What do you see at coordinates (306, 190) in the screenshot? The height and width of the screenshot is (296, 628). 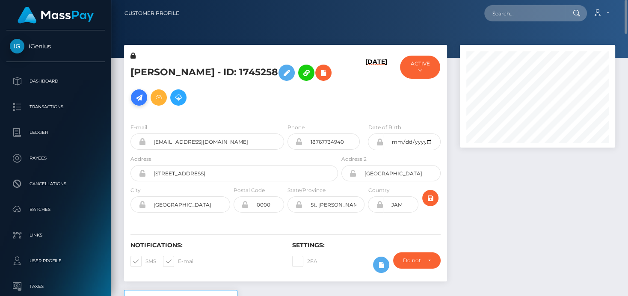 I see `label: State/Province` at bounding box center [306, 190].